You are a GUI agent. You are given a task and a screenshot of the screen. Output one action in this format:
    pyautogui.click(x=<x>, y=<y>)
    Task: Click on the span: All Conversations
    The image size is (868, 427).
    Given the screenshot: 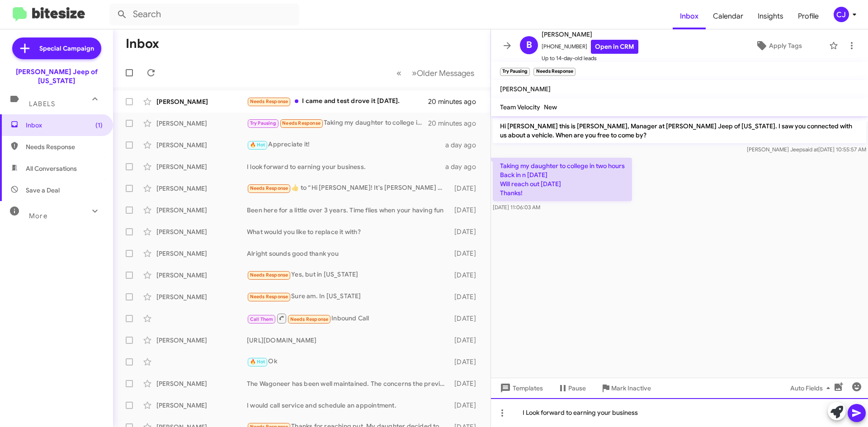 What is the action you would take?
    pyautogui.click(x=51, y=168)
    